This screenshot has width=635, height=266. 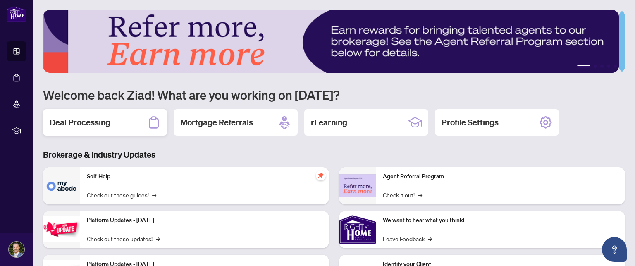 I want to click on img: Self-Help, so click(x=62, y=186).